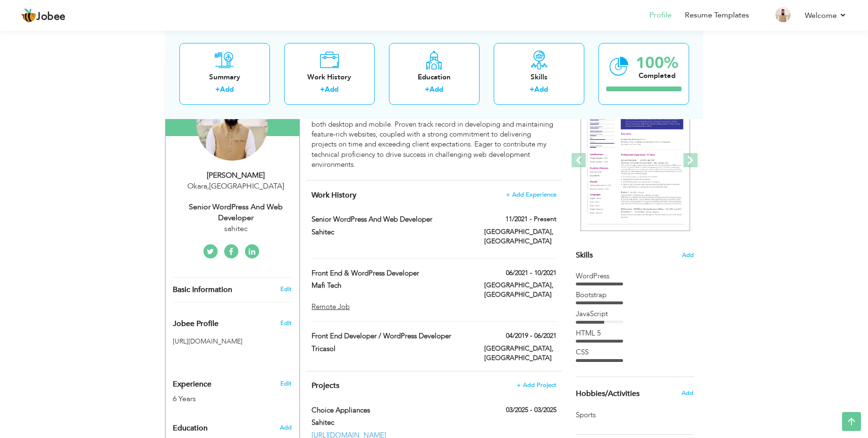 The width and height of the screenshot is (868, 438). Describe the element at coordinates (29, 16) in the screenshot. I see `img: jobee.io` at that location.